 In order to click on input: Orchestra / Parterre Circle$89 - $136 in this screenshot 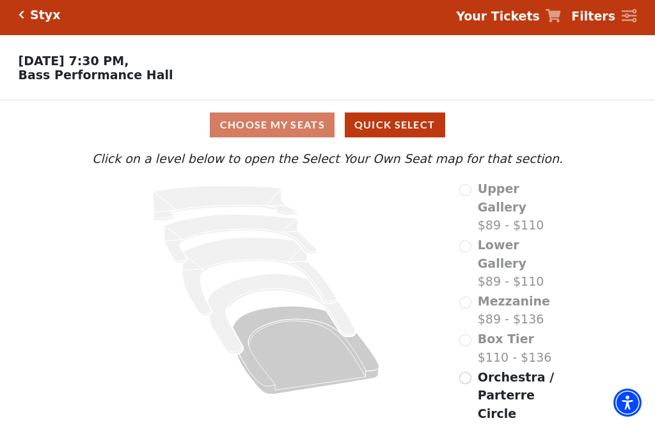, I will do `click(465, 378)`.